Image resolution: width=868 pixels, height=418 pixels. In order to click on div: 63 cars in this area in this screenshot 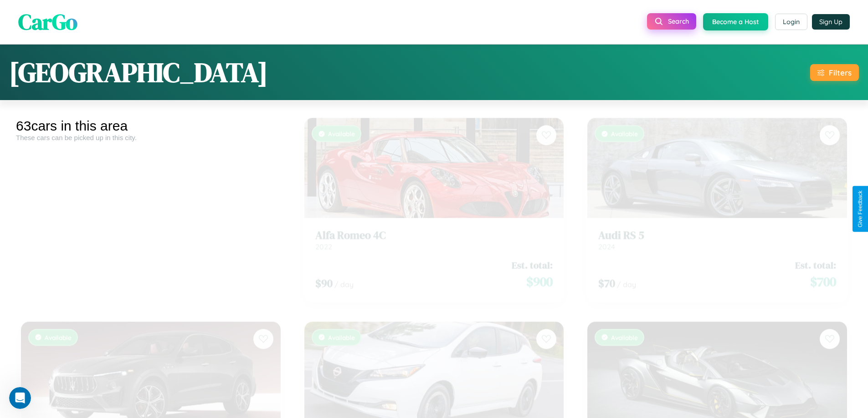, I will do `click(151, 126)`.